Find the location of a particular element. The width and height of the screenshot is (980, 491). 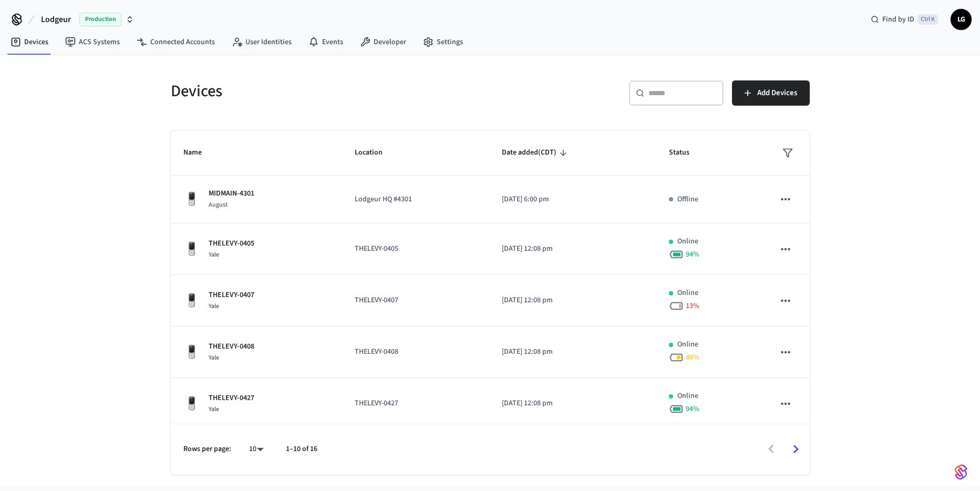

button: Add Devices is located at coordinates (771, 93).